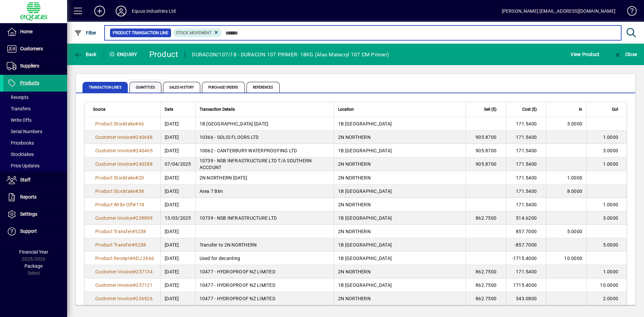  What do you see at coordinates (35, 197) in the screenshot?
I see `a: Reports` at bounding box center [35, 197].